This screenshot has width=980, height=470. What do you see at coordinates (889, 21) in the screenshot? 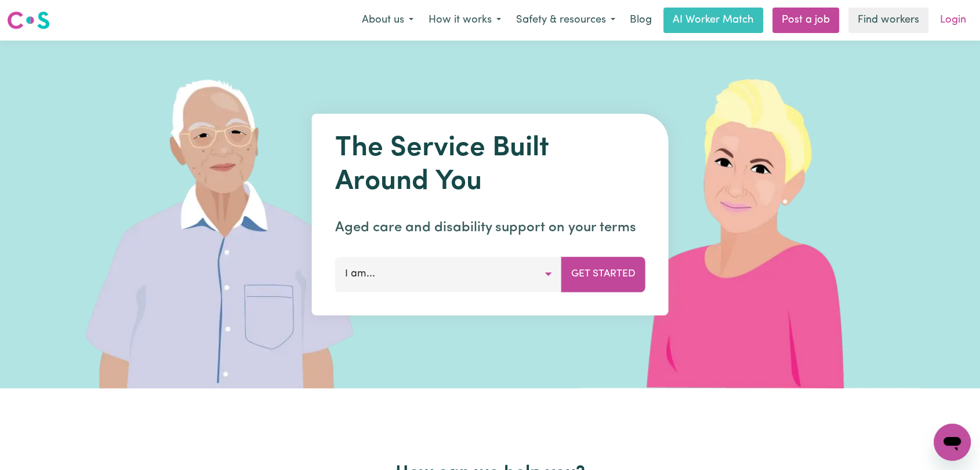
I see `a: Find workers` at bounding box center [889, 21].